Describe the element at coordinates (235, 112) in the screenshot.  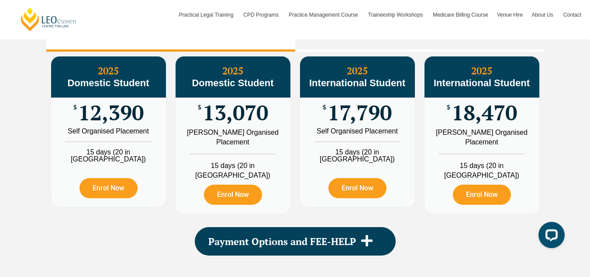
I see `span: 13,070` at that location.